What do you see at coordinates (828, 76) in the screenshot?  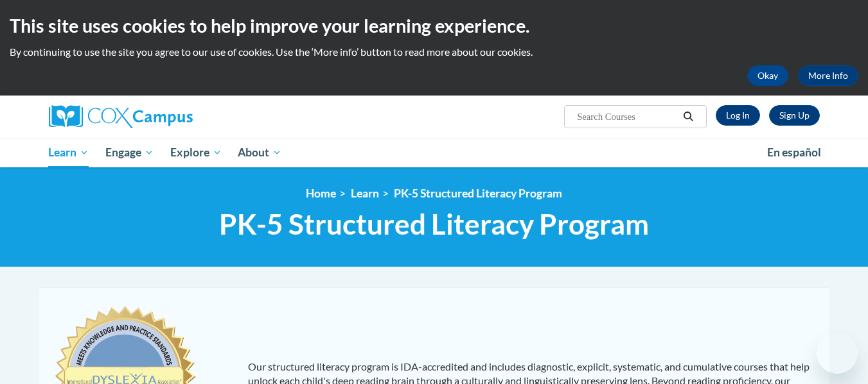 I see `a: More Info` at bounding box center [828, 76].